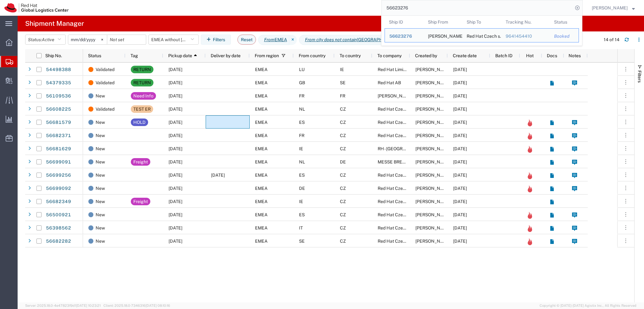  I want to click on span: Eva Ruzickova, so click(433, 109).